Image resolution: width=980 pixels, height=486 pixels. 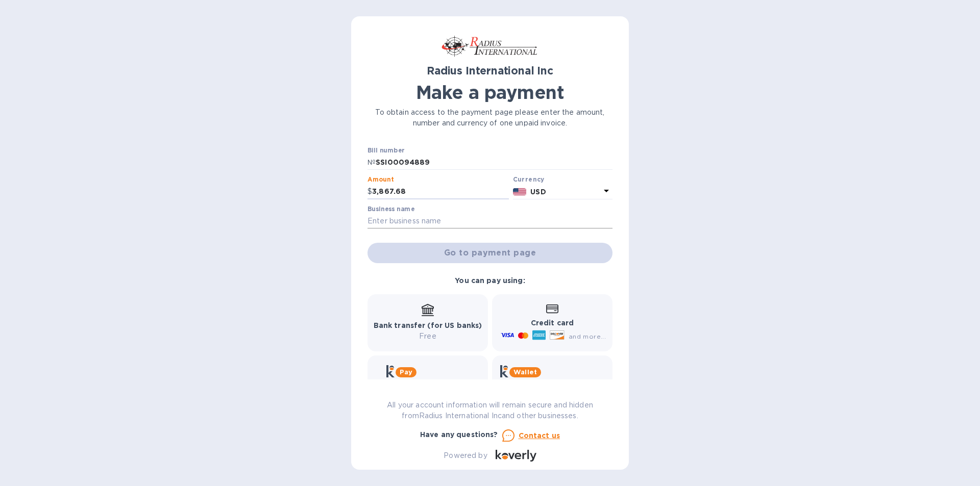 What do you see at coordinates (552, 323) in the screenshot?
I see `b: Credit card` at bounding box center [552, 323].